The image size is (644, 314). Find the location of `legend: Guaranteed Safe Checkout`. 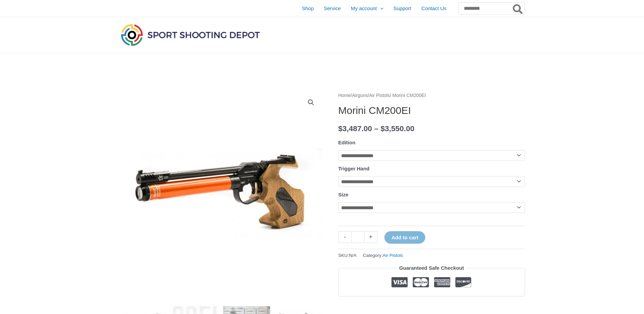

legend: Guaranteed Safe Checkout is located at coordinates (432, 268).